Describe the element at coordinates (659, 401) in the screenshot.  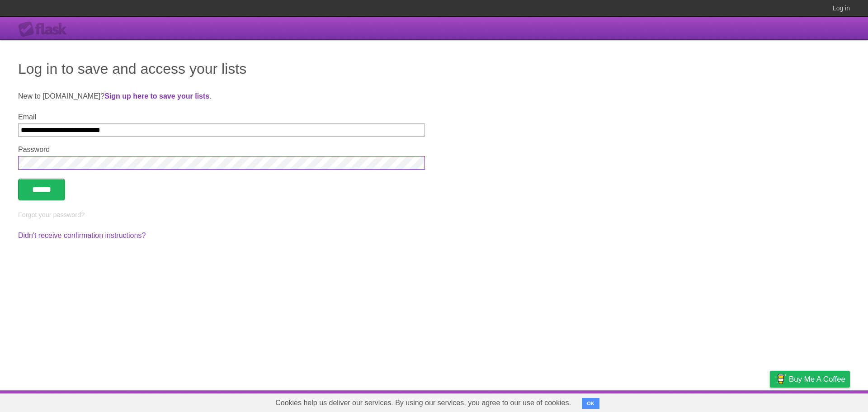
I see `a: About` at that location.